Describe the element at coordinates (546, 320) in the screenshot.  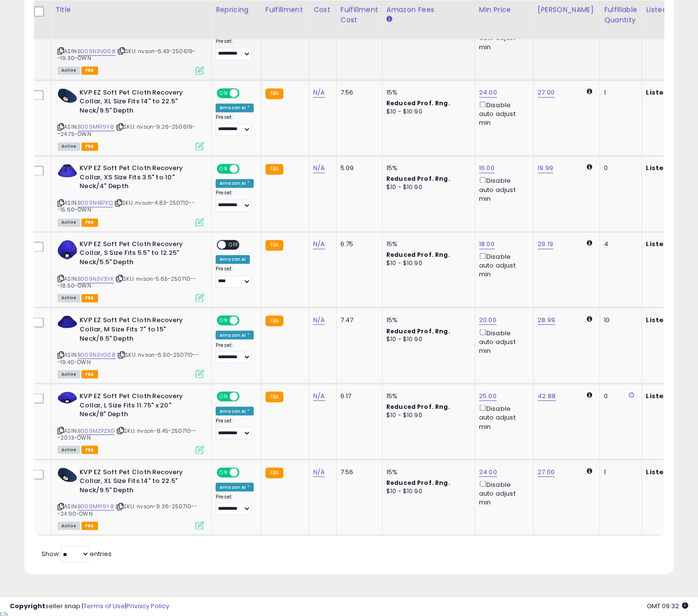
I see `a: 28.99` at that location.